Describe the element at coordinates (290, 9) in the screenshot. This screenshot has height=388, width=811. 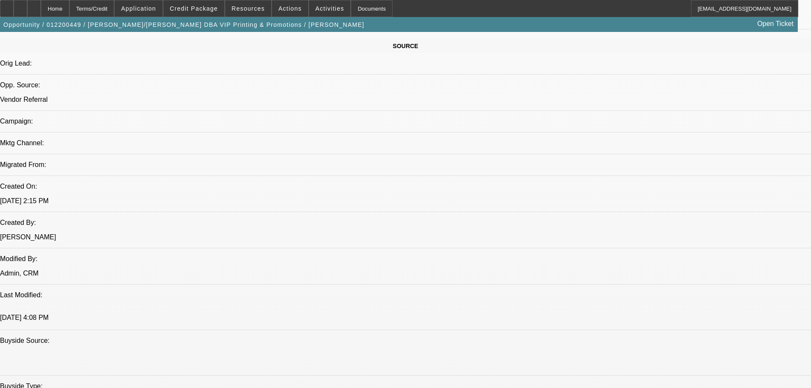
I see `button: Actions` at that location.